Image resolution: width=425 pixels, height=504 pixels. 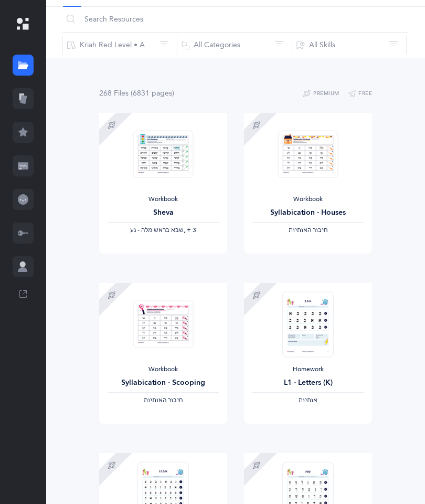 What do you see at coordinates (152, 94) in the screenshot?
I see `span: (6831 page )` at bounding box center [152, 94].